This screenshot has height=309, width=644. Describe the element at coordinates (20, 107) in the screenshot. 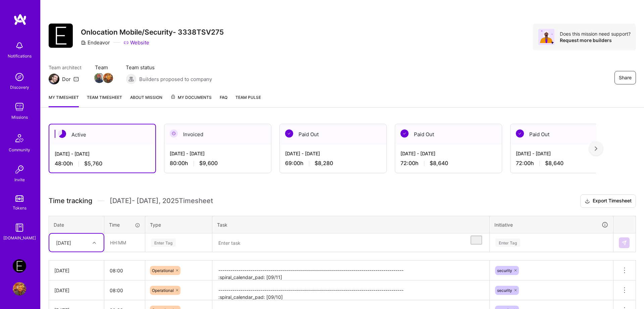

I see `img: teamwork` at that location.